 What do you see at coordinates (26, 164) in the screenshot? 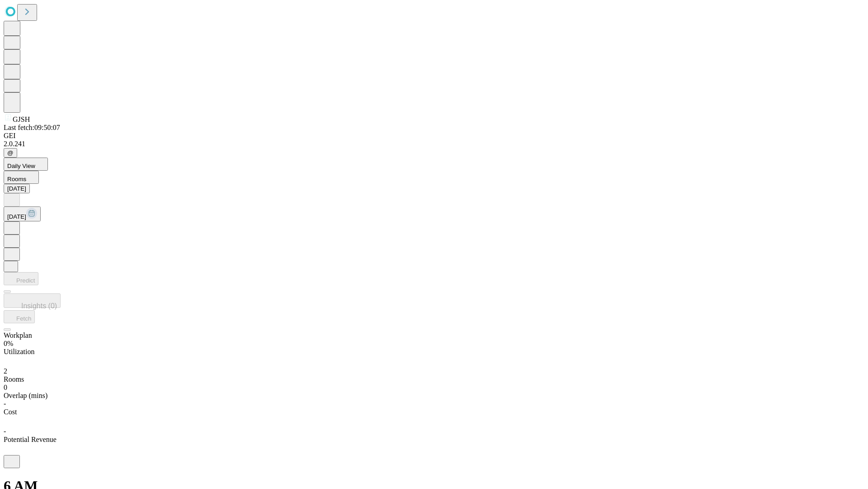
I see `button: Daily View` at bounding box center [26, 164].